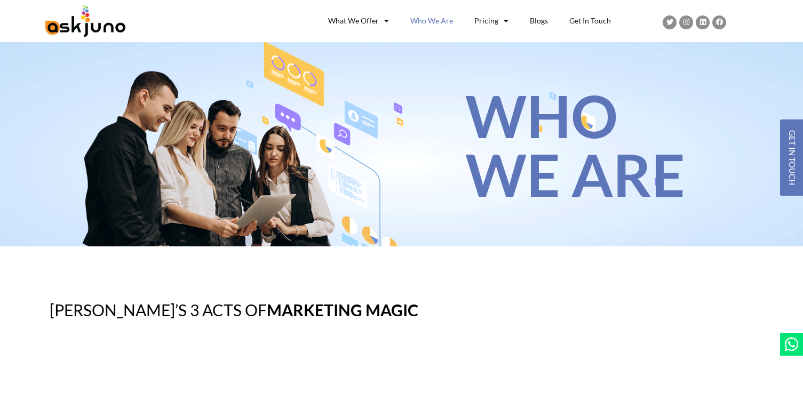 The width and height of the screenshot is (803, 393). Describe the element at coordinates (359, 21) in the screenshot. I see `a: What We Offer` at that location.